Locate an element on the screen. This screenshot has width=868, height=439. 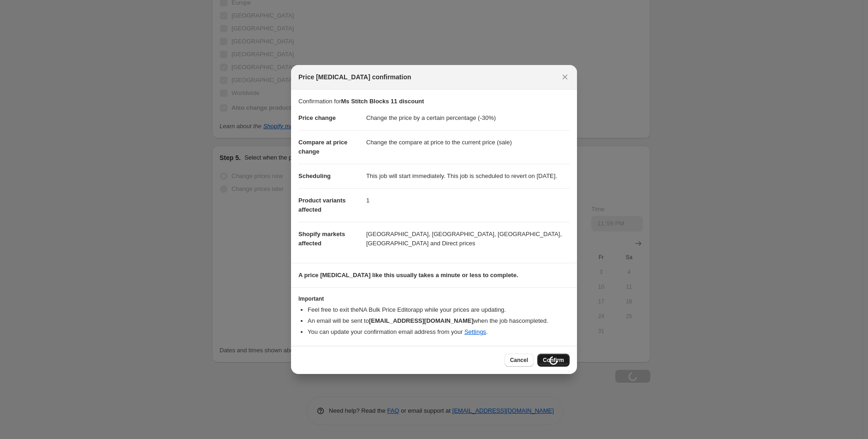
dd: Change the compare at price to the current price (sale) is located at coordinates (468, 142).